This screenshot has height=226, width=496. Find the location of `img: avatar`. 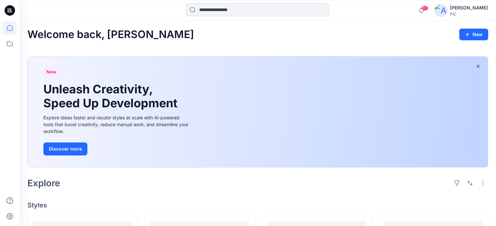

img: avatar is located at coordinates (441, 10).